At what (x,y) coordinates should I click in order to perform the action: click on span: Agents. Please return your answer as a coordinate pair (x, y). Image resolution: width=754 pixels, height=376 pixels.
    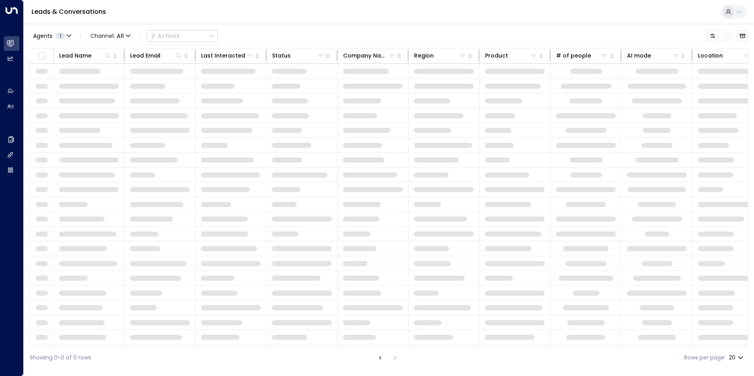
    Looking at the image, I should click on (43, 36).